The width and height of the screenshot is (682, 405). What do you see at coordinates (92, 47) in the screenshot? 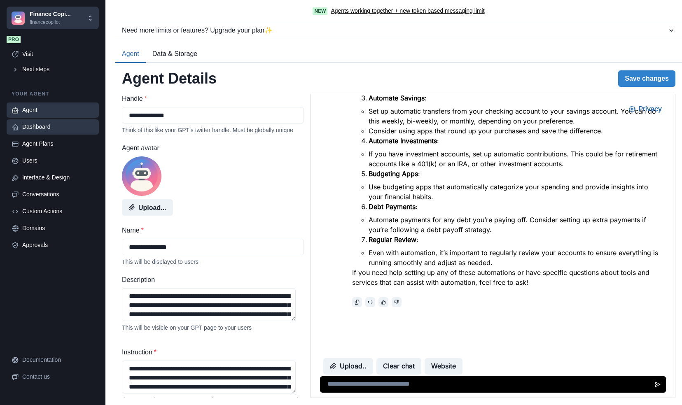
I see `strong: Automate Investments` at bounding box center [92, 47].